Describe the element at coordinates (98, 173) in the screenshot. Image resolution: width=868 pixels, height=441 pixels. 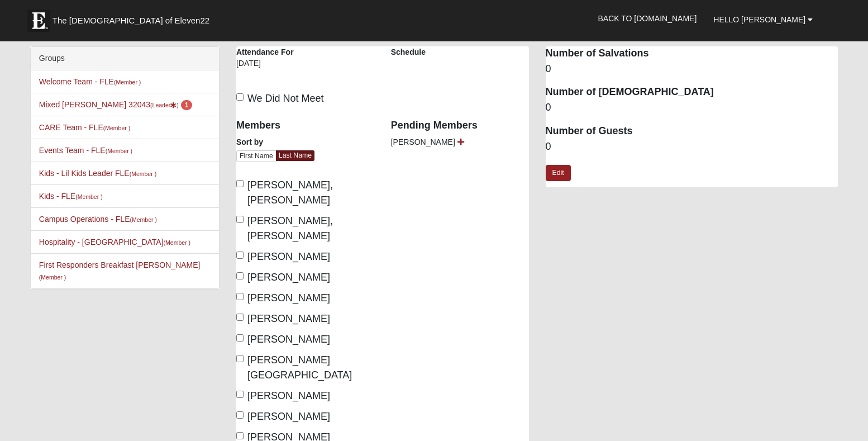
I see `a: Kids - Lil Kids Leader FLE(Member )` at that location.